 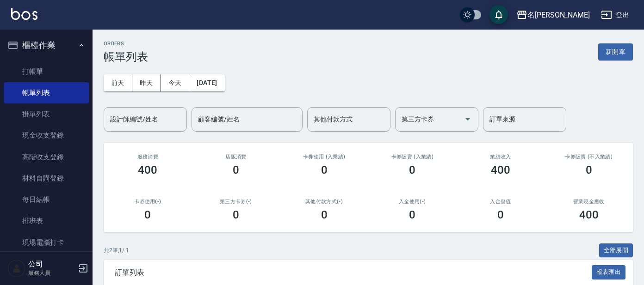 I want to click on a: 打帳單, so click(x=47, y=71).